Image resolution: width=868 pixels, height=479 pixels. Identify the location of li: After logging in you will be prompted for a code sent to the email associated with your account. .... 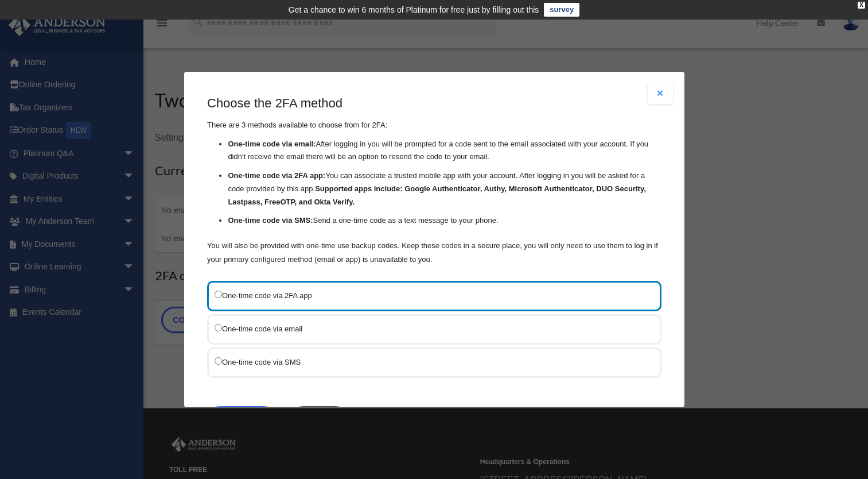
(445, 151).